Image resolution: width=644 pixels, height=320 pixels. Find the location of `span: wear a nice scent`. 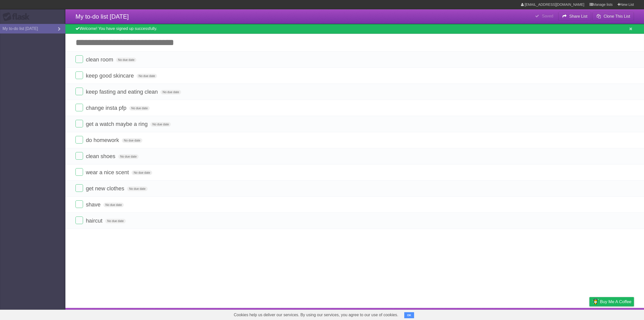

span: wear a nice scent is located at coordinates (108, 172).